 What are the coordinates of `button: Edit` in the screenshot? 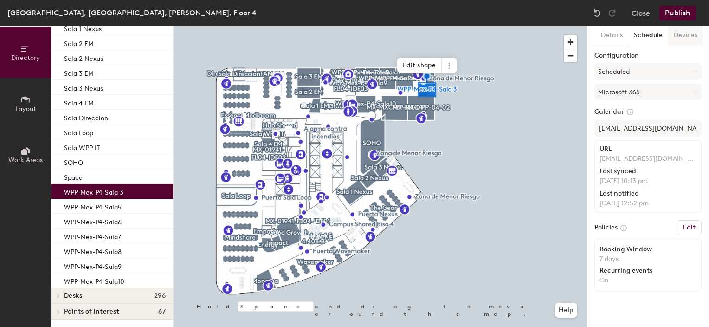 It's located at (689, 227).